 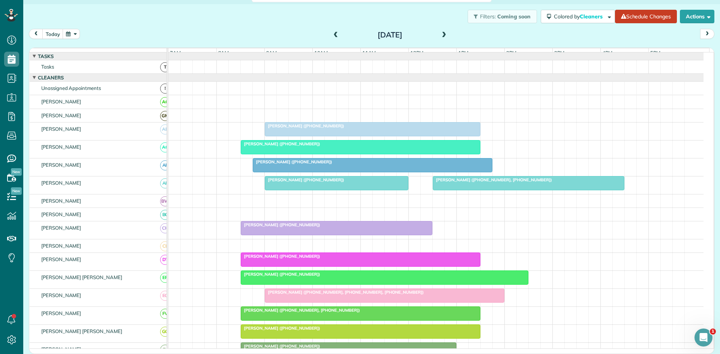 I want to click on button: Colored byCleaners, so click(x=578, y=16).